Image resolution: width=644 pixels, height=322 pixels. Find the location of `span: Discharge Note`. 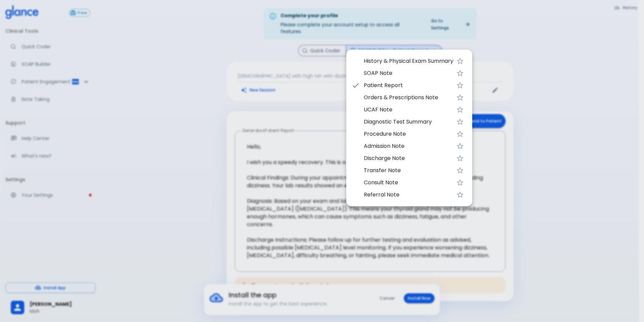

span: Discharge Note is located at coordinates (408, 158).